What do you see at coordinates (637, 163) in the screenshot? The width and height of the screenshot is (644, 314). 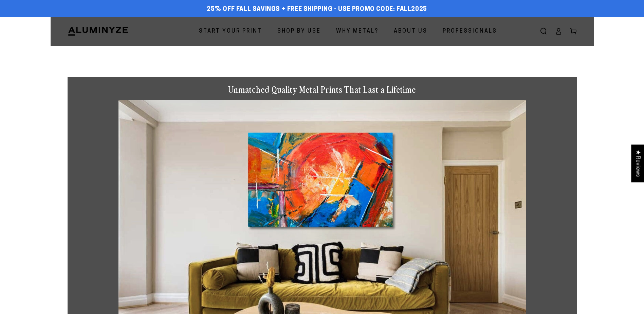 I see `div: Click to open Judge.me floating reviews tab` at bounding box center [637, 163].